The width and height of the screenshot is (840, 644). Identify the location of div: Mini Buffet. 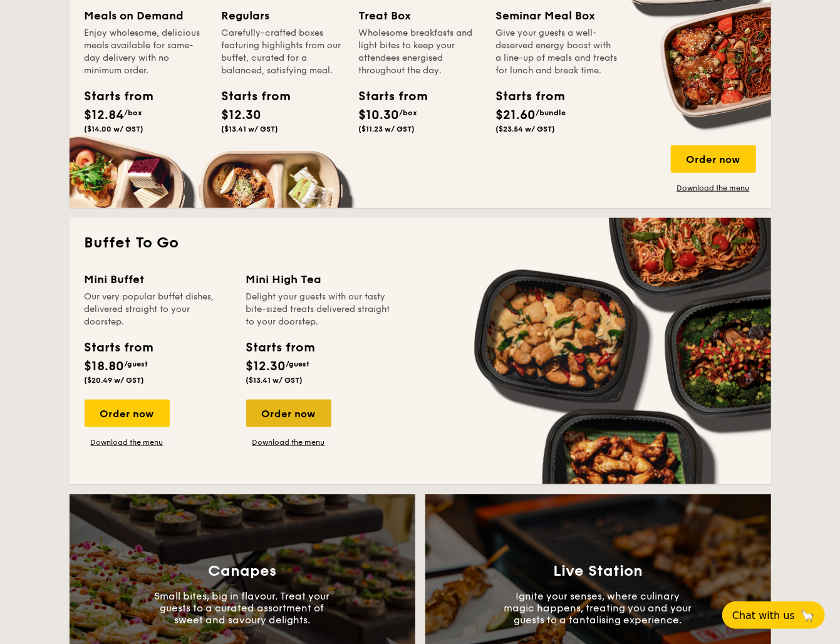
(158, 279).